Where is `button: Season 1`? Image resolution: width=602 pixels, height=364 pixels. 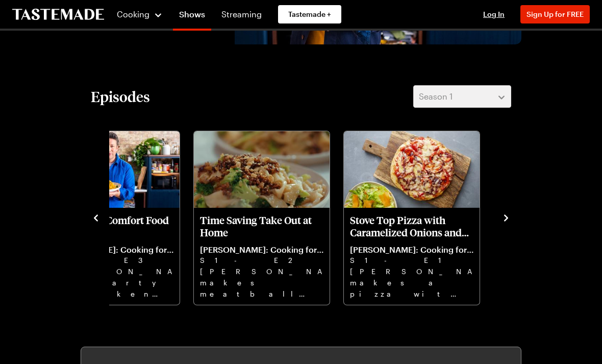
button: Season 1 is located at coordinates (463, 96).